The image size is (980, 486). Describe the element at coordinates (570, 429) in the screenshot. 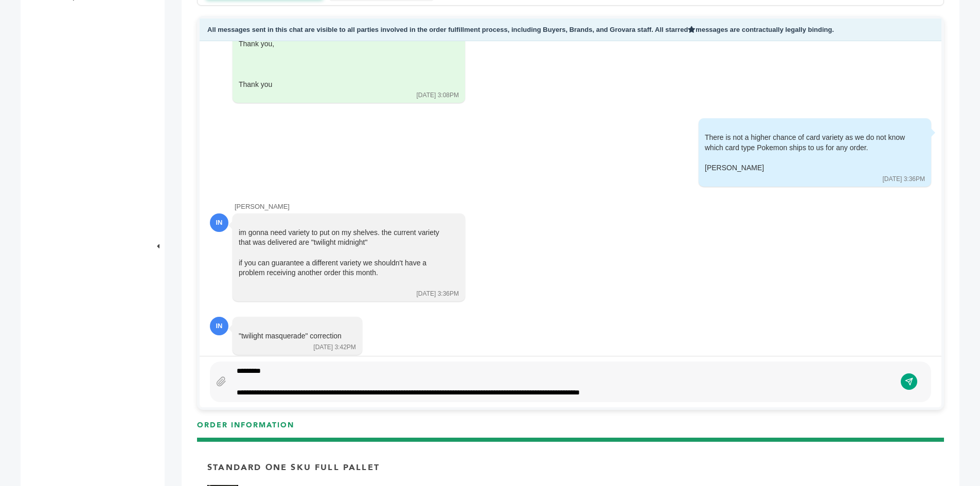

I see `h3: ORDER INFORMATION` at that location.